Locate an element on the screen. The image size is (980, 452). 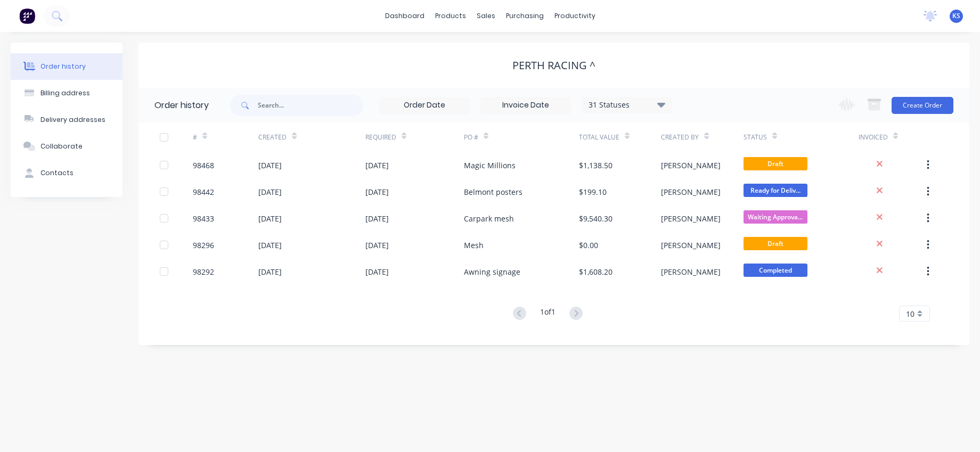
a: dashboard is located at coordinates (405, 16).